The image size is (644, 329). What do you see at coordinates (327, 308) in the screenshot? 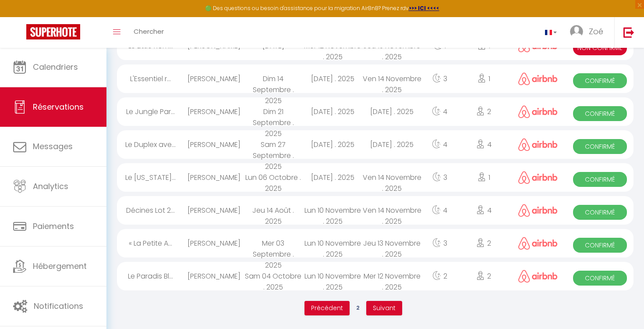
I see `button: Previous` at bounding box center [327, 308].